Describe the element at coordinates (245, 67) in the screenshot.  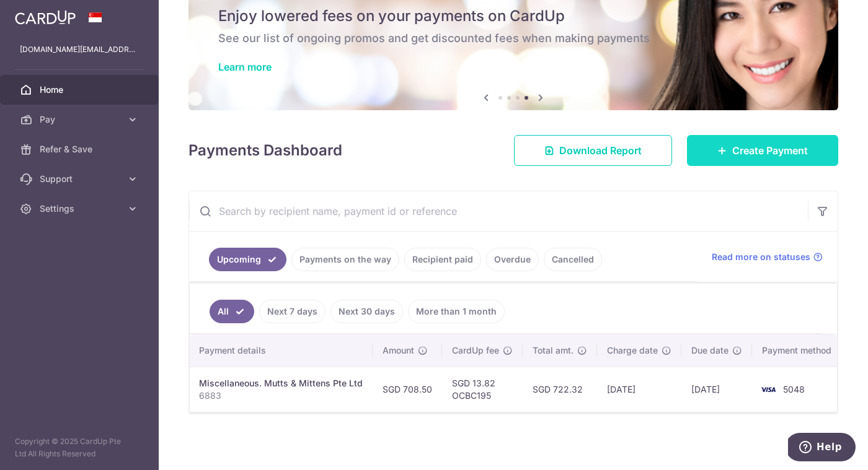
I see `a: Learn more` at that location.